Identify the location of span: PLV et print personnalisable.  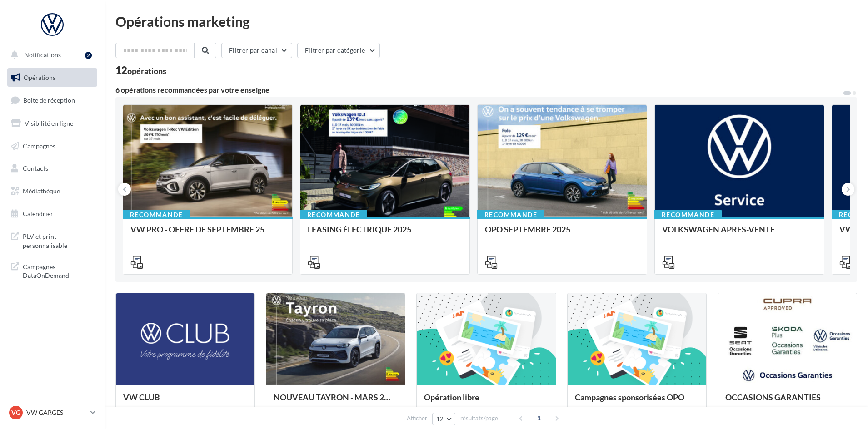
(58, 239).